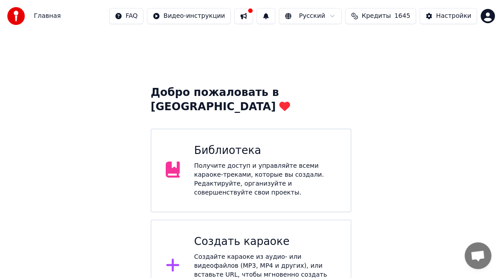  I want to click on span: 1645, so click(402, 16).